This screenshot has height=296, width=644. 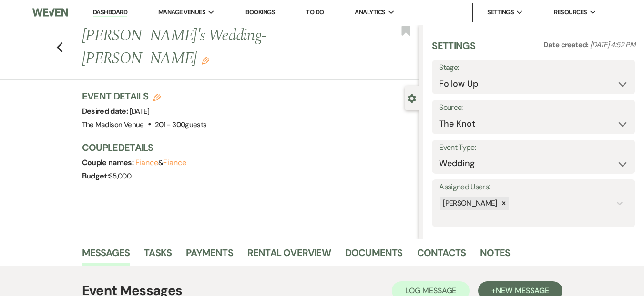 What do you see at coordinates (412, 97) in the screenshot?
I see `button: Close lead details` at bounding box center [412, 97].